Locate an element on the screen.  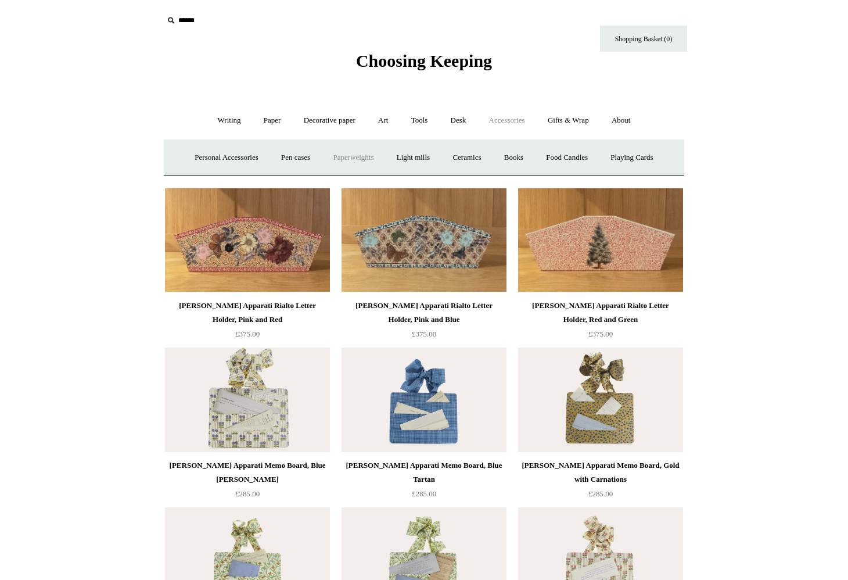
a: Scanlon Apparati Memo Board, Gold with Carnations Scanlon Apparati Memo Board, Gold with Carnations is located at coordinates (601, 400).